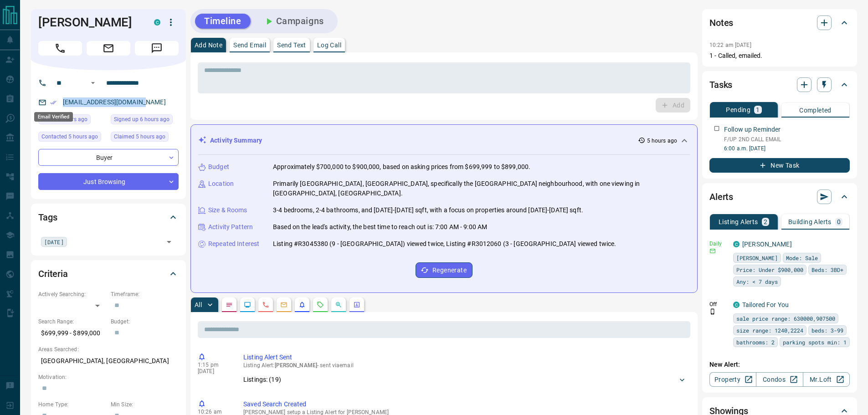  I want to click on p: Size & Rooms, so click(228, 210).